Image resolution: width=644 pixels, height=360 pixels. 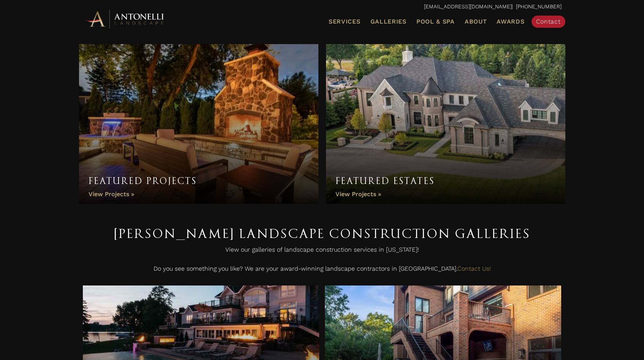 What do you see at coordinates (474, 268) in the screenshot?
I see `a: Contact Us!` at bounding box center [474, 268].